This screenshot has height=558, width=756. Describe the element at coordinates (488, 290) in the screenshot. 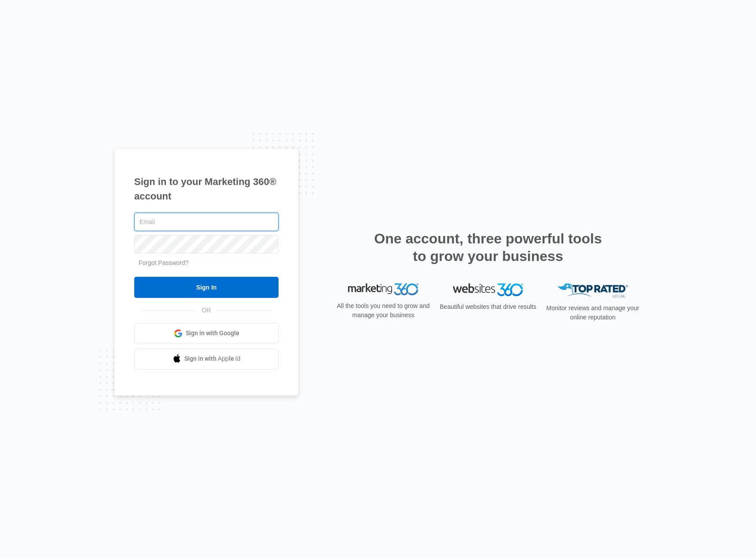

I see `img: Websites 360` at that location.